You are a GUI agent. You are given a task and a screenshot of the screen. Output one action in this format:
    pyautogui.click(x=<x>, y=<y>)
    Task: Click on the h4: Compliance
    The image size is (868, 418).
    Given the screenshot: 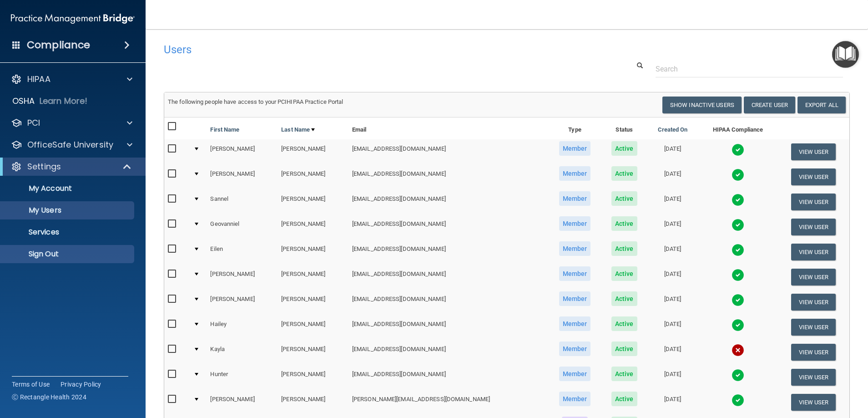 What is the action you would take?
    pyautogui.click(x=58, y=45)
    